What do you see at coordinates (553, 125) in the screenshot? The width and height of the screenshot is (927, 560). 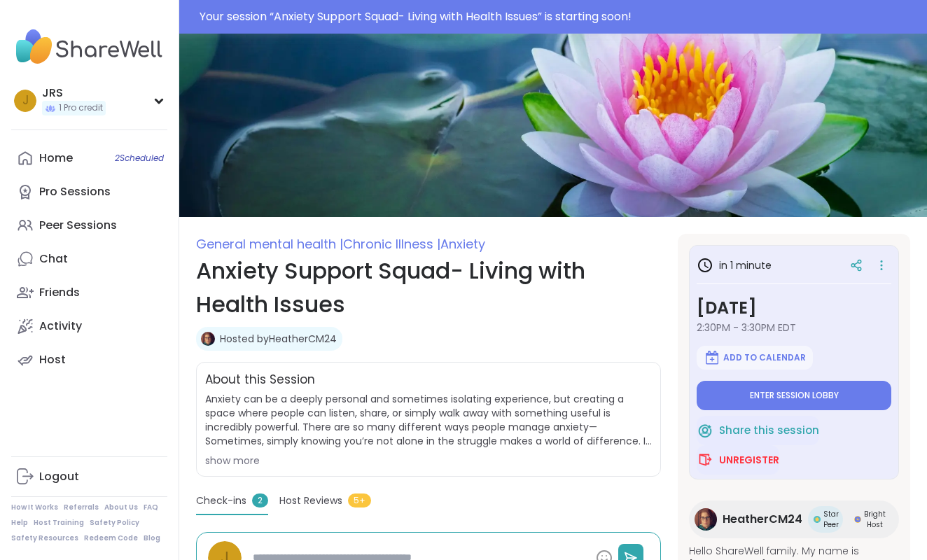 I see `img: Anxiety Support Squad- Living with Health Issues cover image` at bounding box center [553, 125].